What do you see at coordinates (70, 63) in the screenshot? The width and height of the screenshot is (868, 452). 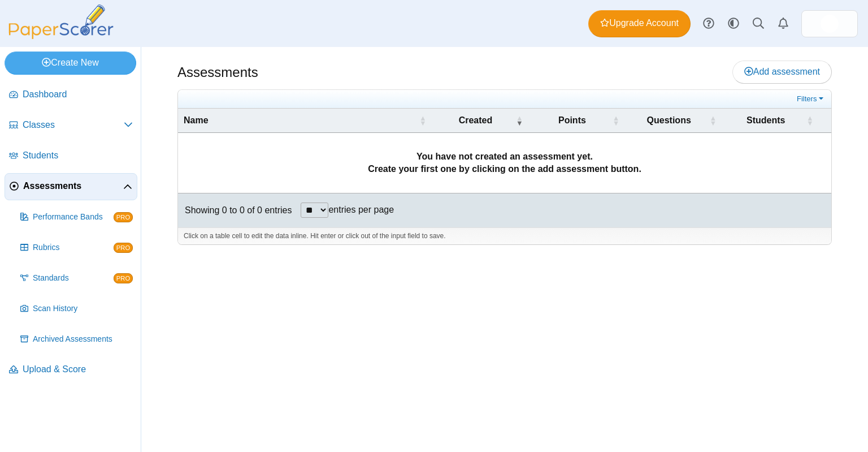 I see `a: Create New` at bounding box center [70, 63].